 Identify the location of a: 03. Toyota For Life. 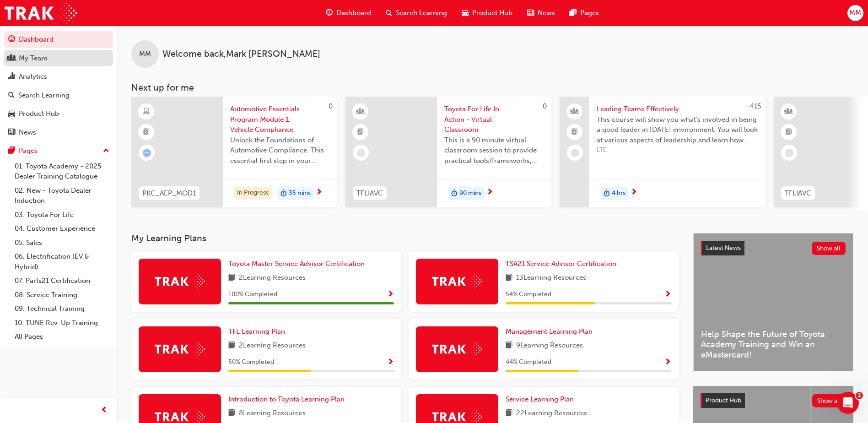
(62, 215).